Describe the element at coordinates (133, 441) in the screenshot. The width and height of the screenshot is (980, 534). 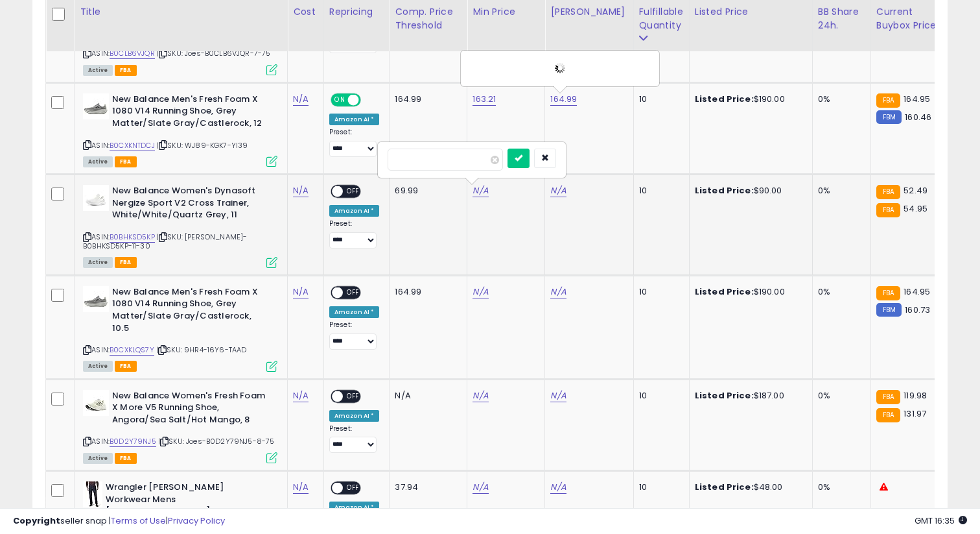
I see `a: B0D2Y79NJ5` at that location.